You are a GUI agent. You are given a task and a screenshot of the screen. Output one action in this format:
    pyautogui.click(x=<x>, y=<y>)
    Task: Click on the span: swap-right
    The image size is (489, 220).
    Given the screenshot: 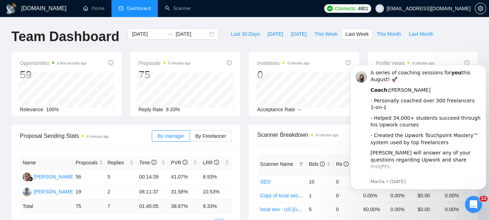 What is the action you would take?
    pyautogui.click(x=170, y=34)
    